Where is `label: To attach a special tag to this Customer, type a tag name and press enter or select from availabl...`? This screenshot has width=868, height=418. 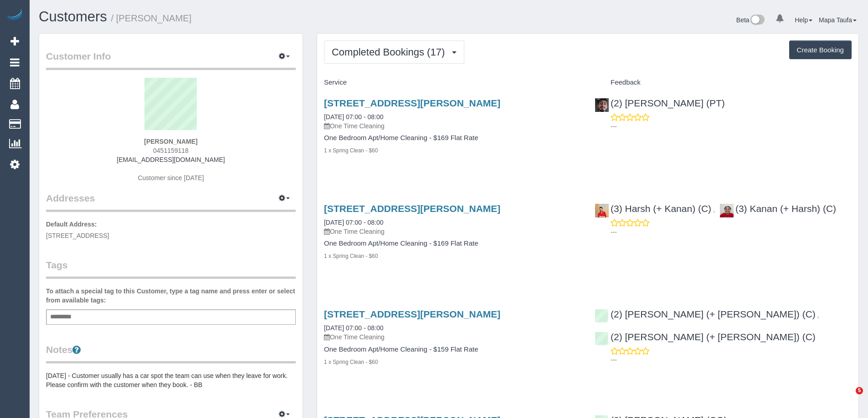
label: To attach a special tag to this Customer, type a tag name and press enter or select from availabl... is located at coordinates (171, 296).